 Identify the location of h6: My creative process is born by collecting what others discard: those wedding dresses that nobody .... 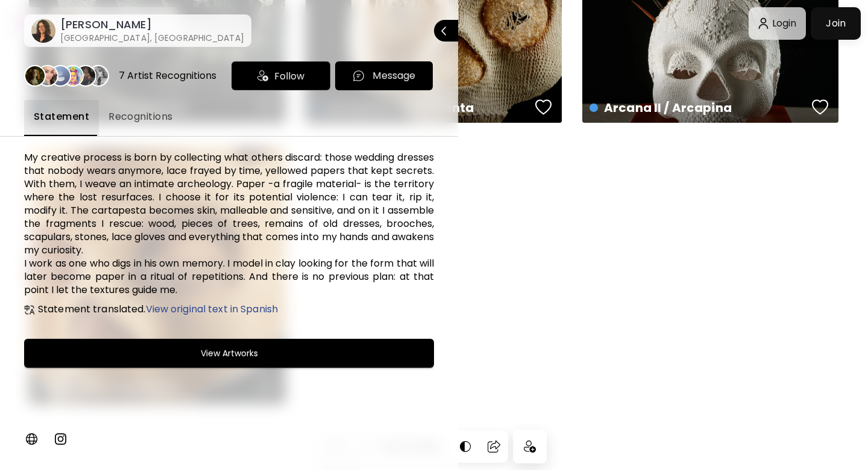
(229, 224).